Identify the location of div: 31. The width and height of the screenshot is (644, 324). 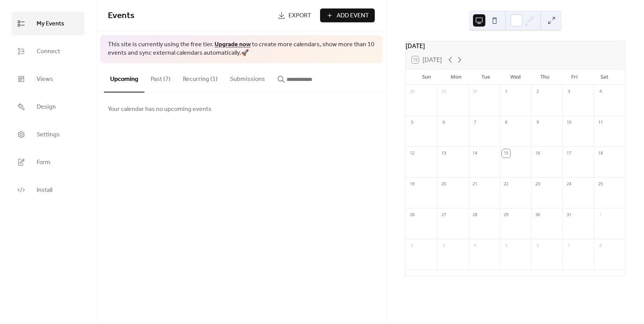
(568, 215).